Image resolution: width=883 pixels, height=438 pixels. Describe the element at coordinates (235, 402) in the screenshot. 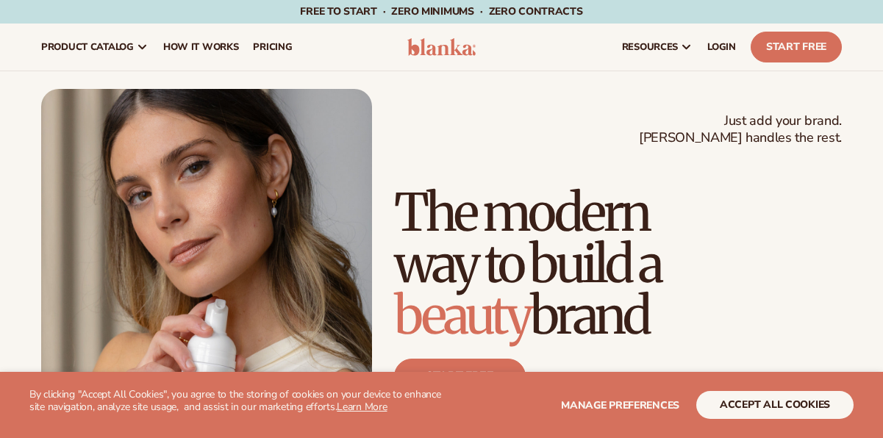

I see `p: By clicking "Accept All Cookies", you agree to the storing of cookies on your device to enhance s...` at that location.